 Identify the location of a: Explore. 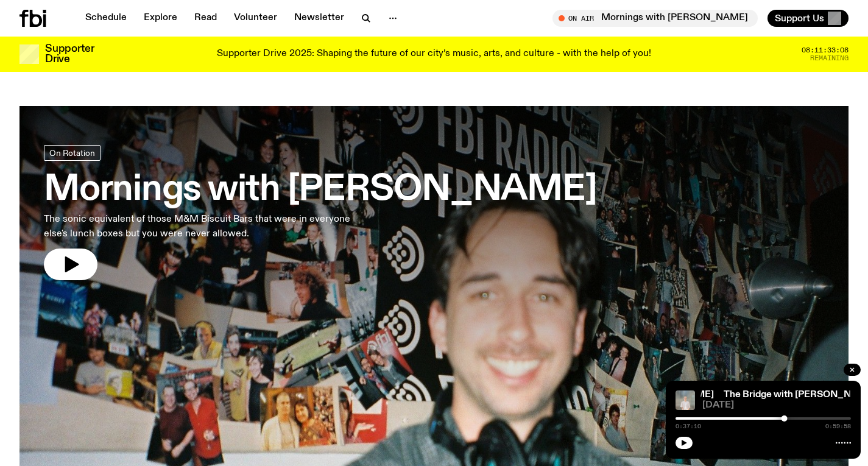
(160, 18).